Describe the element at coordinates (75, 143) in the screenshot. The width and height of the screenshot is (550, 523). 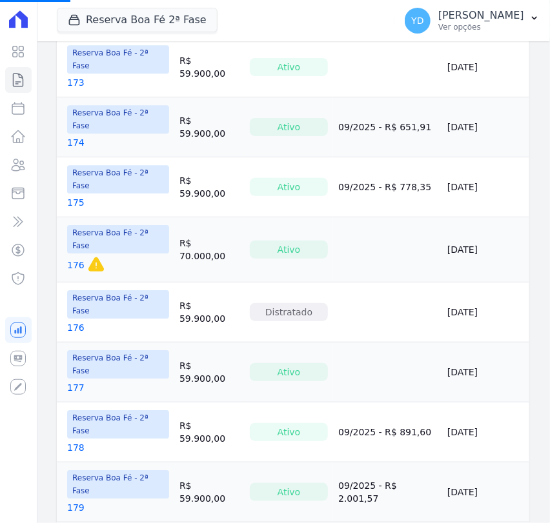
I see `a: 174` at that location.